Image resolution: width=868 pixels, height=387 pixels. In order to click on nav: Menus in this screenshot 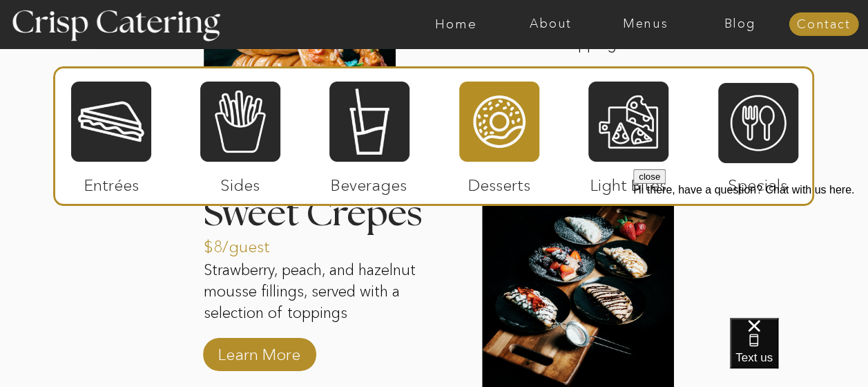, I will do `click(645, 25)`.